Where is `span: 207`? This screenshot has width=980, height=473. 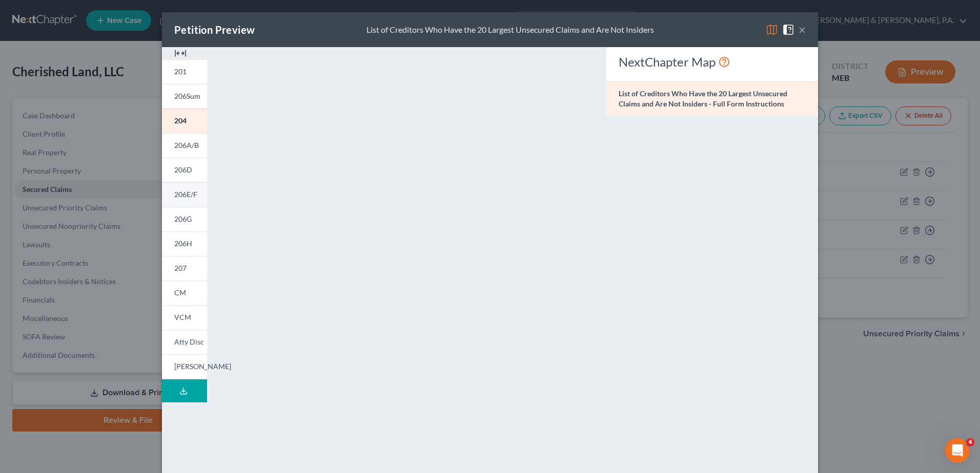 span: 207 is located at coordinates (180, 268).